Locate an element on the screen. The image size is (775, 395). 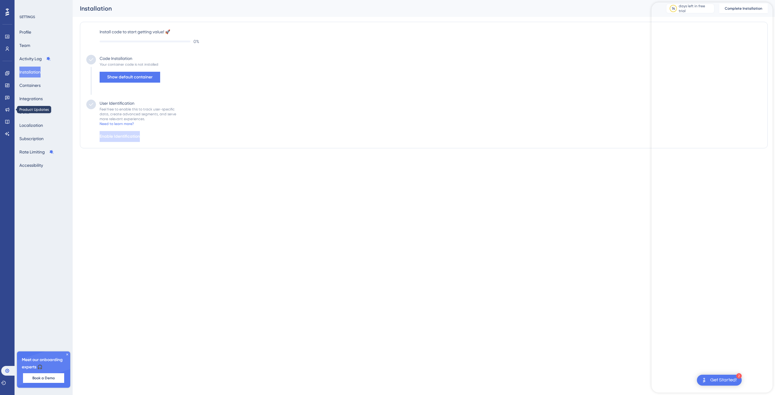
button: Activity Log is located at coordinates (35, 59).